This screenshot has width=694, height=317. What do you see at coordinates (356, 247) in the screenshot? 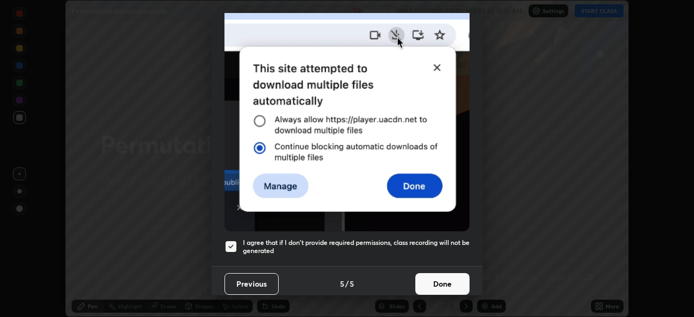
I see `h5: I agree that if I don't provide required permissions, class recording will not be generated` at bounding box center [356, 247].